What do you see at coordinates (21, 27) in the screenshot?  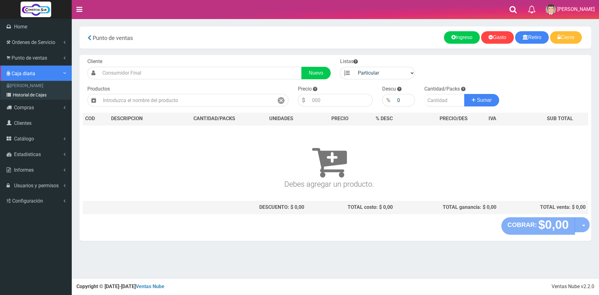 I see `span: Home` at bounding box center [21, 27].